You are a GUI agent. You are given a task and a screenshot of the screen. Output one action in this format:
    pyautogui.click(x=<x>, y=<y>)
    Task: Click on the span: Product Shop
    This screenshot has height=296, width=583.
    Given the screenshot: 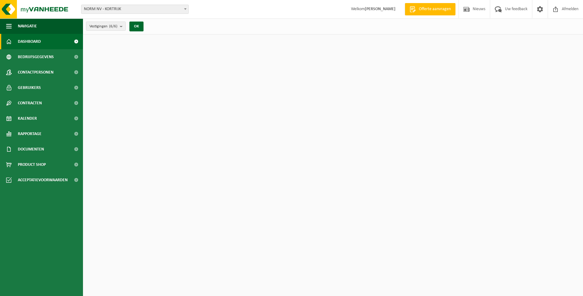 What is the action you would take?
    pyautogui.click(x=32, y=165)
    